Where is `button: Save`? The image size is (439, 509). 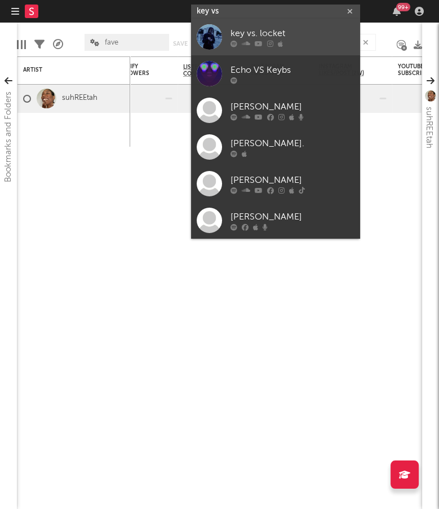 button: Save is located at coordinates (180, 43).